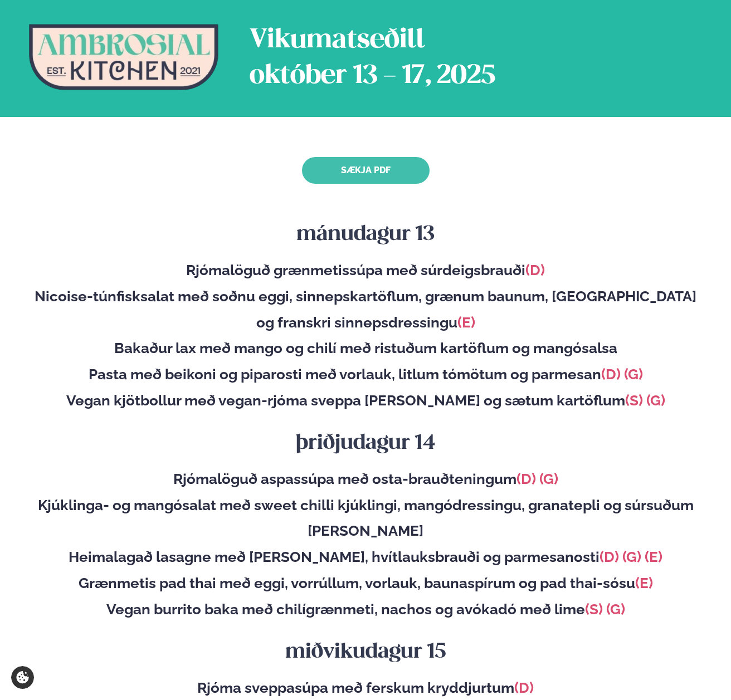 This screenshot has width=731, height=700. What do you see at coordinates (372, 76) in the screenshot?
I see `div: október 13 - 17, 2025` at bounding box center [372, 76].